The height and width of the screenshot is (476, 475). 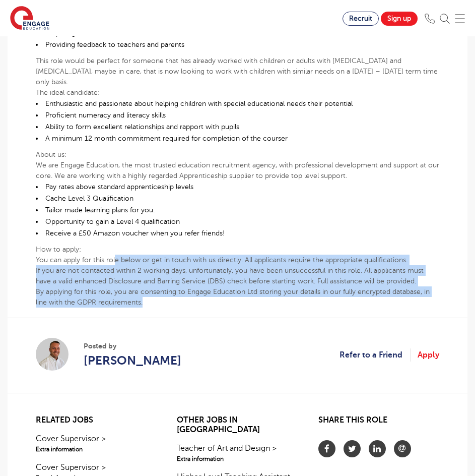 I want to click on a: Sign up, so click(x=399, y=18).